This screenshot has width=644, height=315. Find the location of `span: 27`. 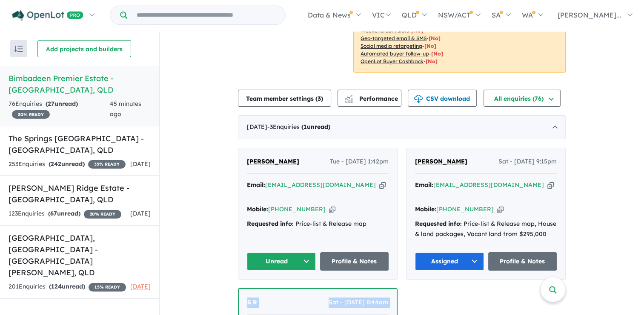

span: 27 is located at coordinates (51, 104).